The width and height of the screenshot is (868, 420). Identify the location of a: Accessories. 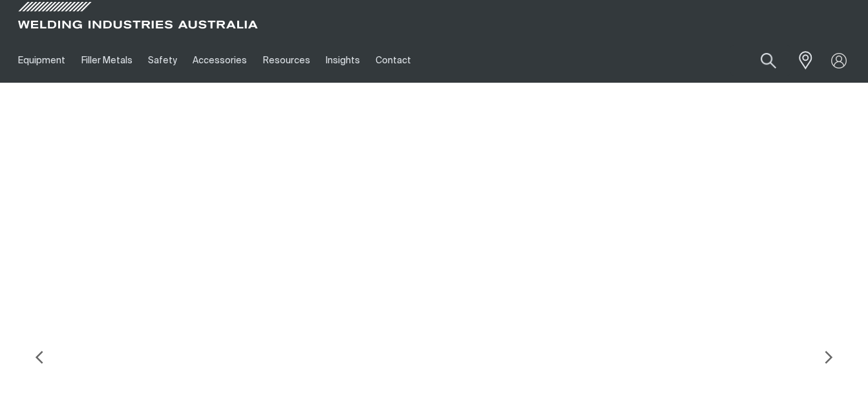
(220, 60).